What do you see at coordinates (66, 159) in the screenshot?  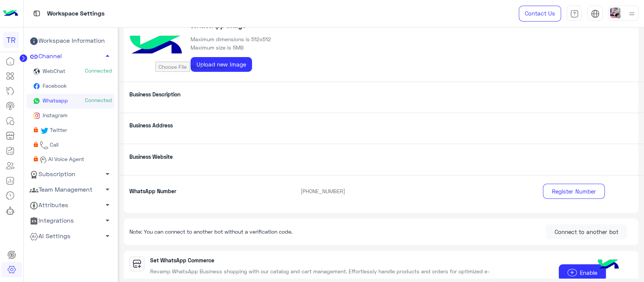 I see `span: AI Voice Agent` at bounding box center [66, 159].